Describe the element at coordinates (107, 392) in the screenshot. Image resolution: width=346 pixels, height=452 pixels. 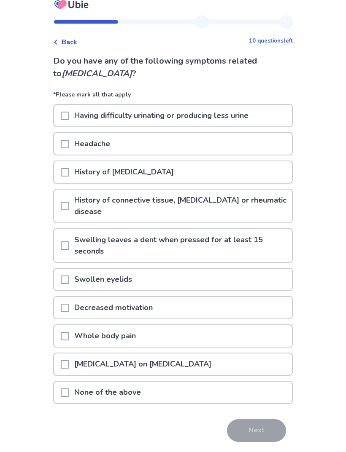
I see `p: None of the above` at that location.